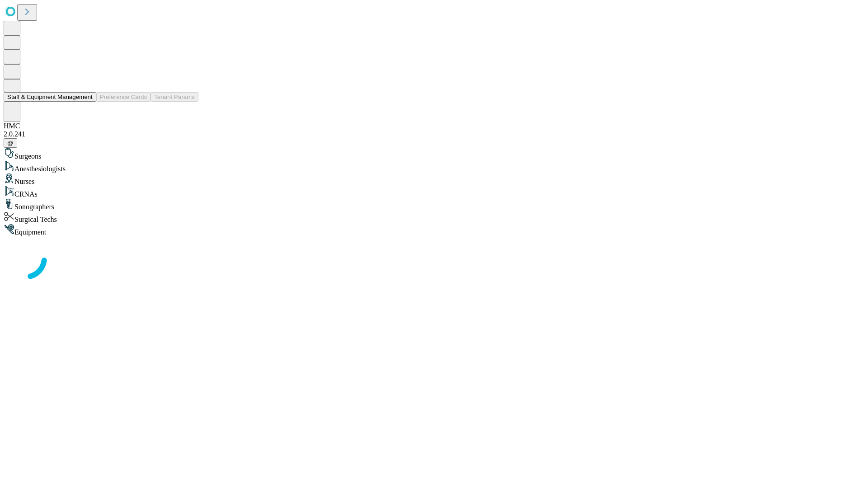  Describe the element at coordinates (434, 134) in the screenshot. I see `div: 2.0.241` at that location.